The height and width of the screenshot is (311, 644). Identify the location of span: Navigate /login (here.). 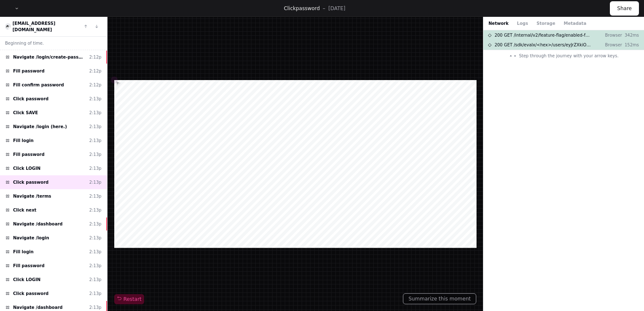
(40, 126).